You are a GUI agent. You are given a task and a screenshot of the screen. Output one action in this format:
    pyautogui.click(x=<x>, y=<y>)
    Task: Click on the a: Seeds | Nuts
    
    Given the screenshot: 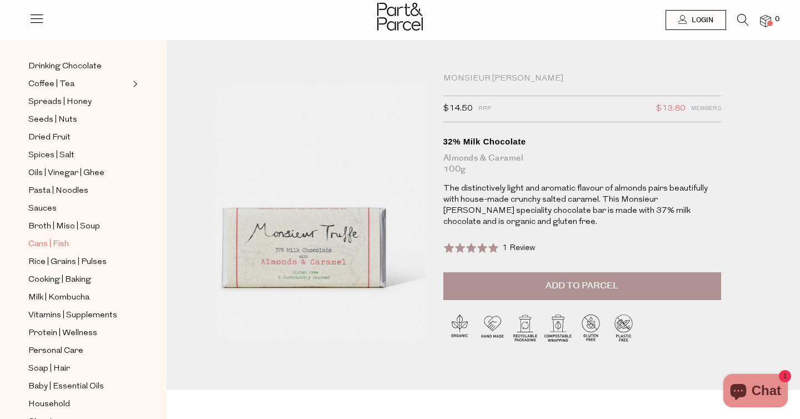 What is the action you would take?
    pyautogui.click(x=79, y=119)
    